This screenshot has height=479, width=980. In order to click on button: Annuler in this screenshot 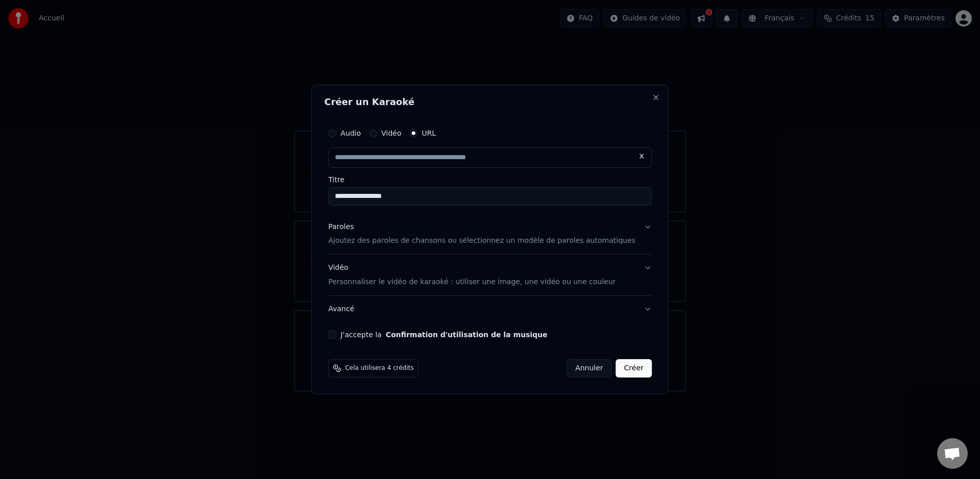, I will do `click(589, 369)`.